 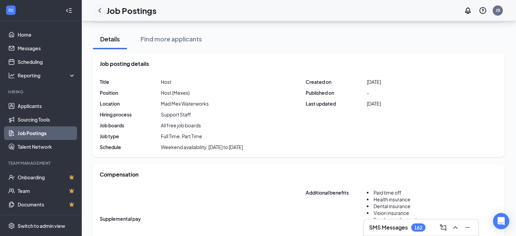 What do you see at coordinates (166, 82) in the screenshot?
I see `span: Host` at bounding box center [166, 82].